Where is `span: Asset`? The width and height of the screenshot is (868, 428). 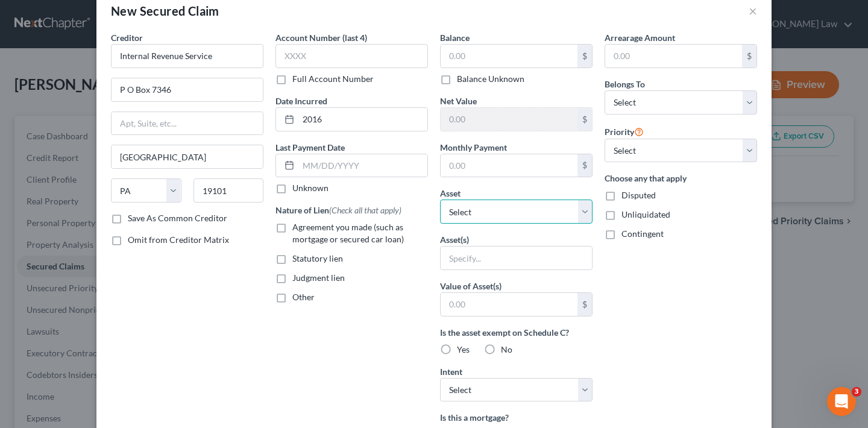
span: Asset is located at coordinates (450, 193).